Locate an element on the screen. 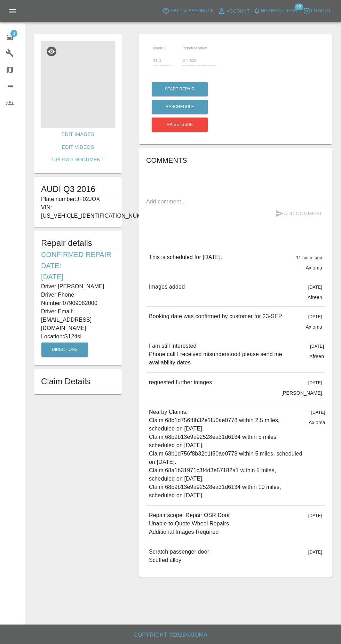 This screenshot has height=644, width=341. p: Booking date was confirmed by customer for 23-SEP is located at coordinates (215, 317).